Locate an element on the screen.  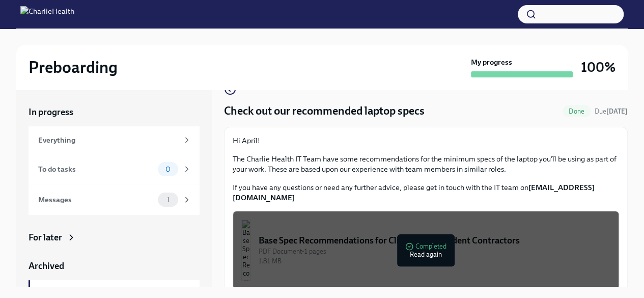
p: The Charlie Health IT Team have some recommendations for the minimum specs of the laptop you'll b... is located at coordinates (426, 164).